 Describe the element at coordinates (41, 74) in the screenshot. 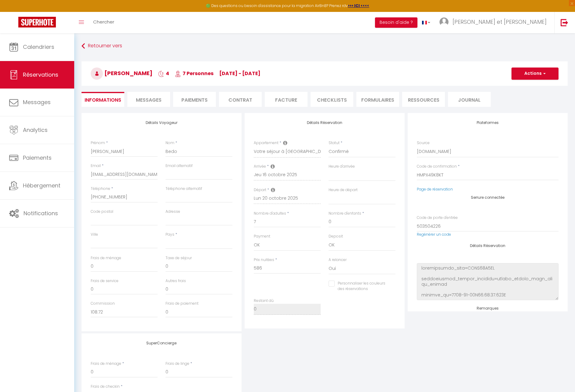

I see `span: Réservations` at that location.